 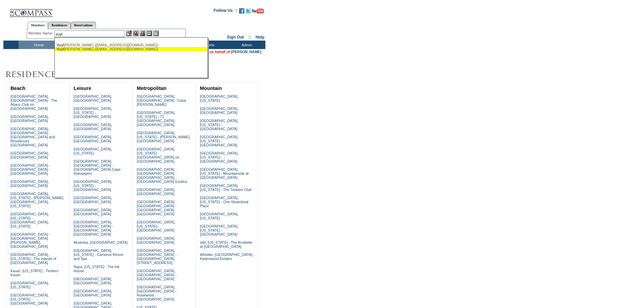 What do you see at coordinates (31, 10) in the screenshot?
I see `img: Compass Home` at bounding box center [31, 10].